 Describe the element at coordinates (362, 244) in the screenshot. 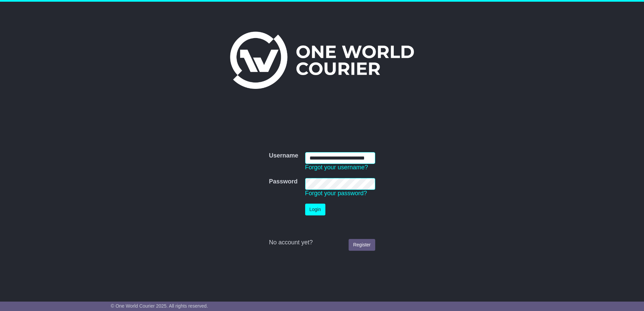

I see `a: Register` at that location.